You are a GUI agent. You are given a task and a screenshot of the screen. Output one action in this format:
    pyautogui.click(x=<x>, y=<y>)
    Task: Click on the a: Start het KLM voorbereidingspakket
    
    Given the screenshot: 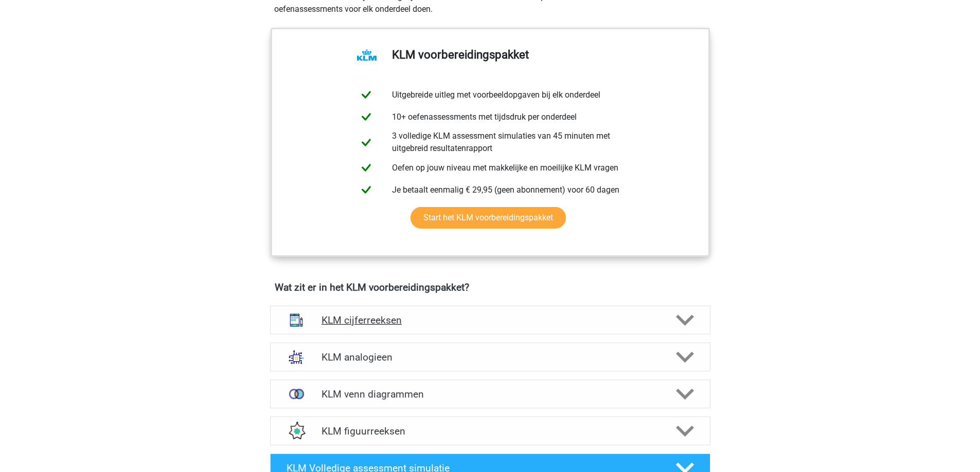 What is the action you would take?
    pyautogui.click(x=488, y=218)
    